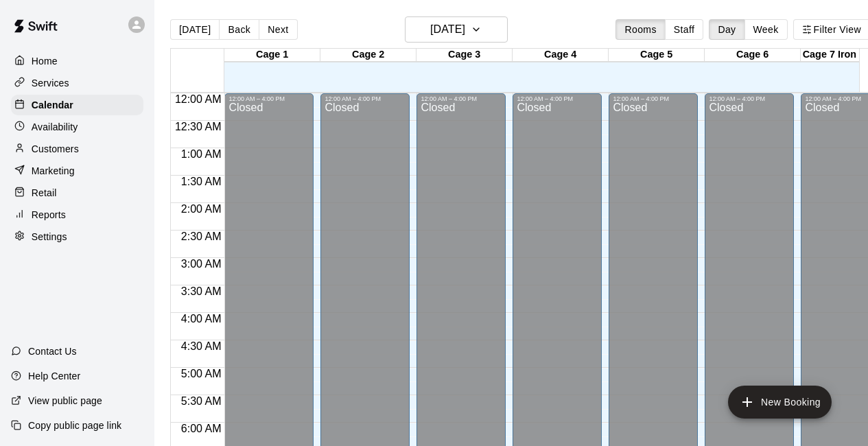 This screenshot has width=868, height=446. What do you see at coordinates (201, 153) in the screenshot?
I see `span: 1:00 AM` at bounding box center [201, 153].